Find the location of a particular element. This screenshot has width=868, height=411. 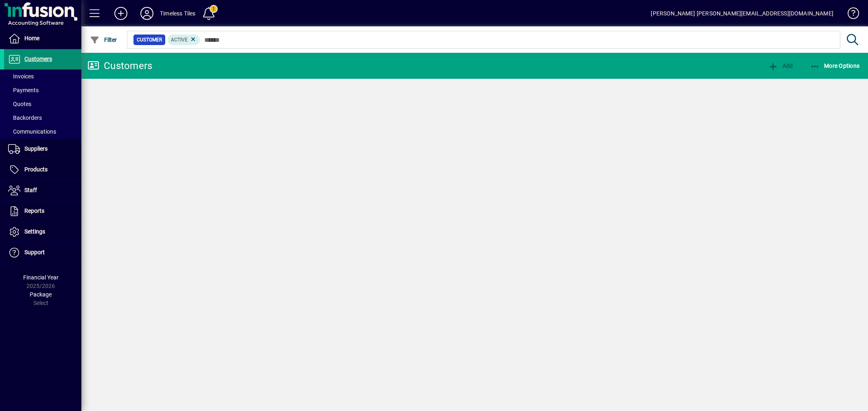

a: Payments is located at coordinates (43, 90).